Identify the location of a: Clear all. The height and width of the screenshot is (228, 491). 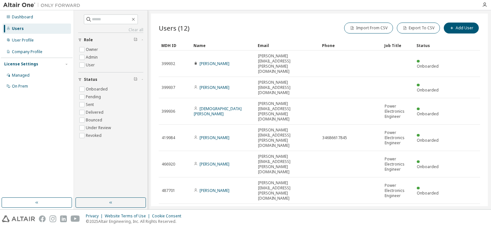
(111, 30).